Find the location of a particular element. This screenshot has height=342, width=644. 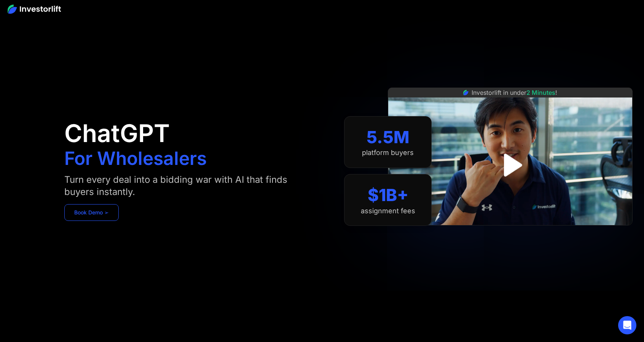

h1: ChatGPT is located at coordinates (117, 133).